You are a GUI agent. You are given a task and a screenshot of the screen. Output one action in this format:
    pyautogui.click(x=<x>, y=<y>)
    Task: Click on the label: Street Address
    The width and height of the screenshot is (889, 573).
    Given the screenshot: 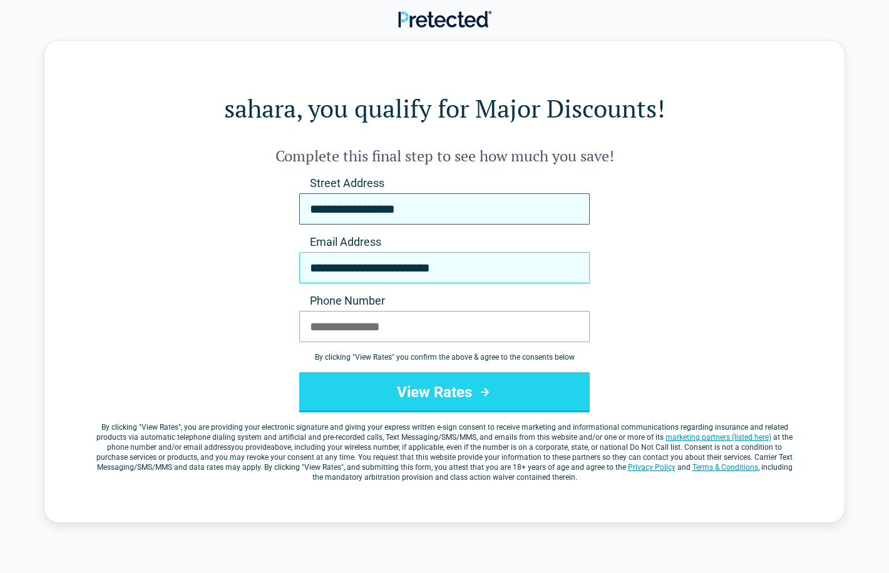 What is the action you would take?
    pyautogui.click(x=444, y=183)
    